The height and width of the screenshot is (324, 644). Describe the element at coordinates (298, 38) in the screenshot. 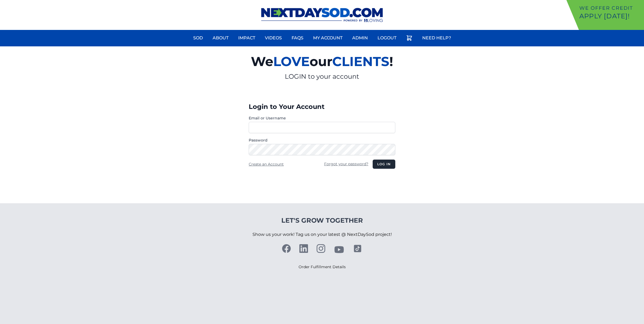

I see `a: FAQs` at that location.